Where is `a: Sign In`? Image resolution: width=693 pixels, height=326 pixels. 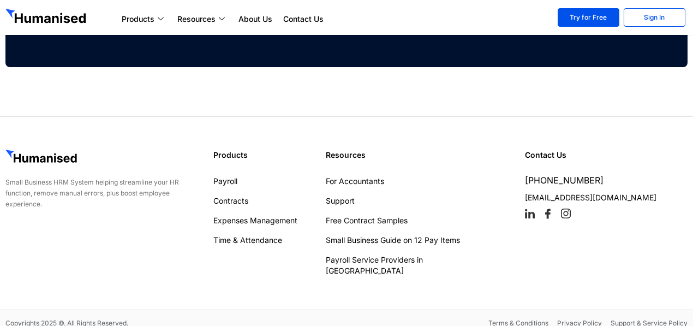 a: Sign In is located at coordinates (655, 17).